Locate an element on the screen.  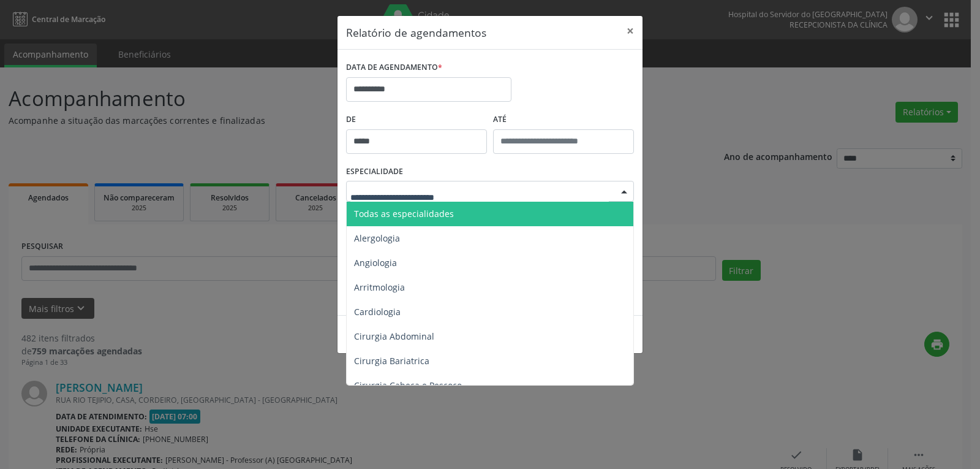
label: De is located at coordinates (416, 120).